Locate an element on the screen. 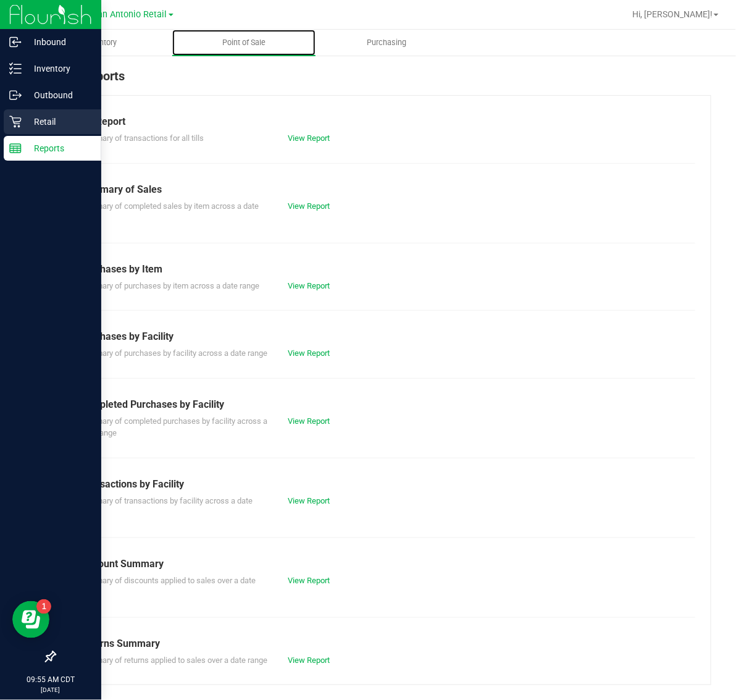 Image resolution: width=736 pixels, height=700 pixels. span: Summary of discounts applied to sales over a date range is located at coordinates (168, 586).